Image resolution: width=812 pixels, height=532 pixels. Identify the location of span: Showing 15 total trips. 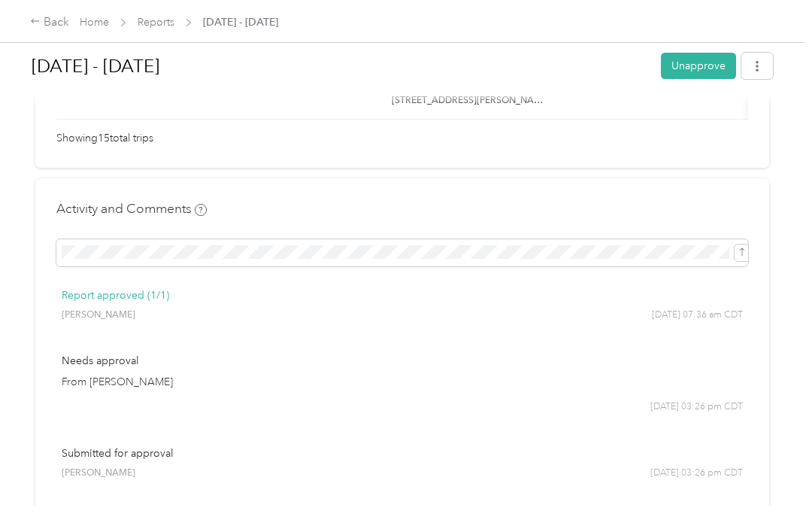
(104, 138).